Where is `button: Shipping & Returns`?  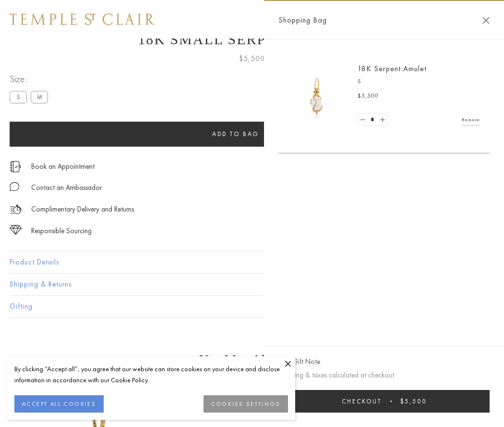
button: Shipping & Returns is located at coordinates (252, 284).